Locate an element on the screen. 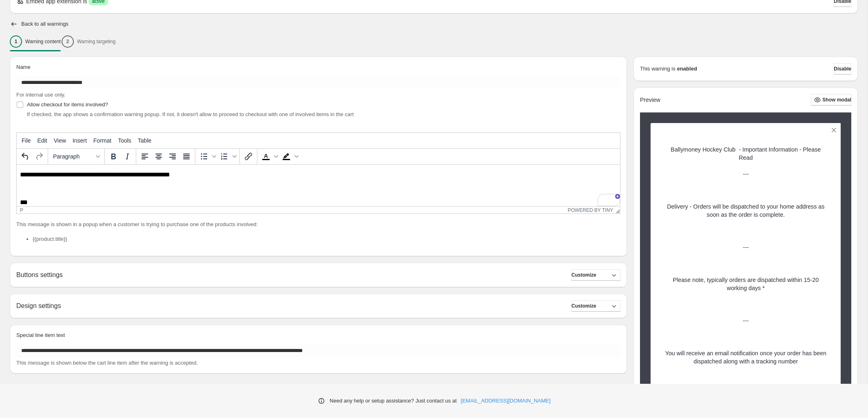 Image resolution: width=868 pixels, height=418 pixels. span: Show modal is located at coordinates (836, 100).